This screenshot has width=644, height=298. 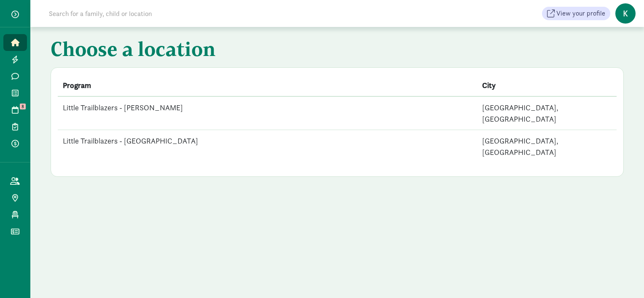 What do you see at coordinates (22, 107) in the screenshot?
I see `span: 8` at bounding box center [22, 107].